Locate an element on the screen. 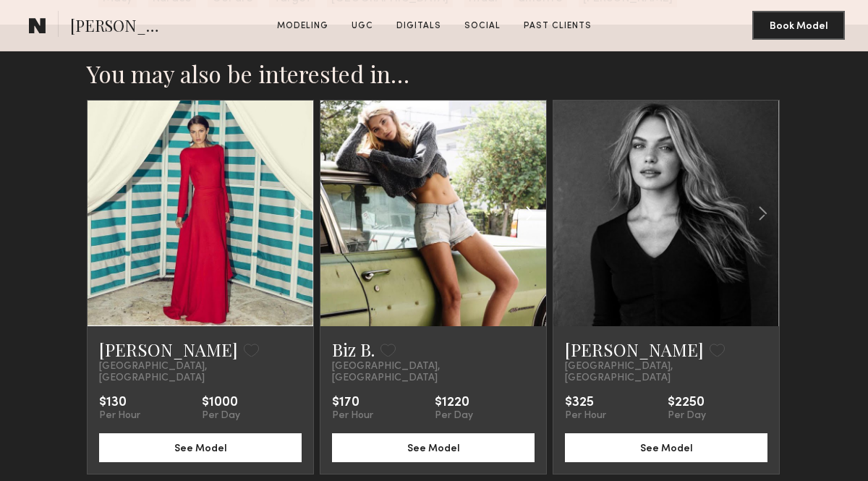 The width and height of the screenshot is (868, 481). a: Social is located at coordinates (482, 26).